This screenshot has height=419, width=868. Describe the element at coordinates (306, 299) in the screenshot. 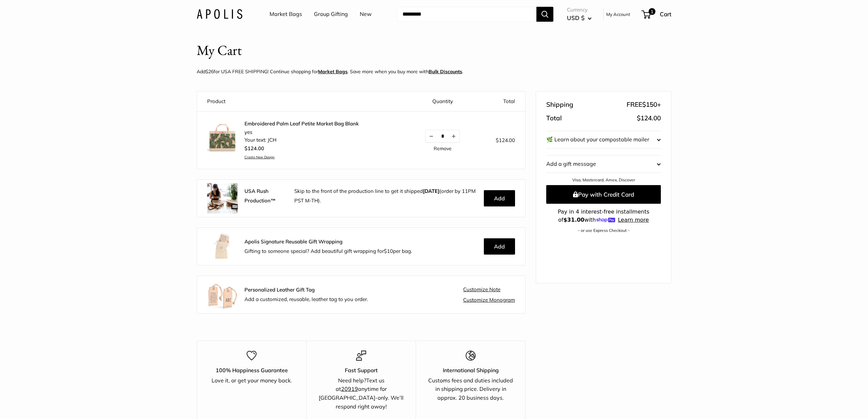

I see `span: Add a customized, reusable, leather tag to you order.` at that location.